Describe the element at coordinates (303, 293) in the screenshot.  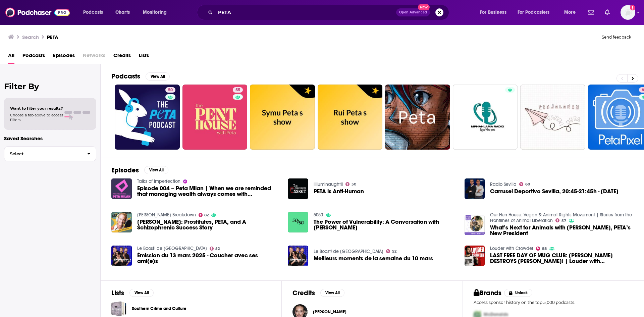
I see `h2: Credits` at that location.